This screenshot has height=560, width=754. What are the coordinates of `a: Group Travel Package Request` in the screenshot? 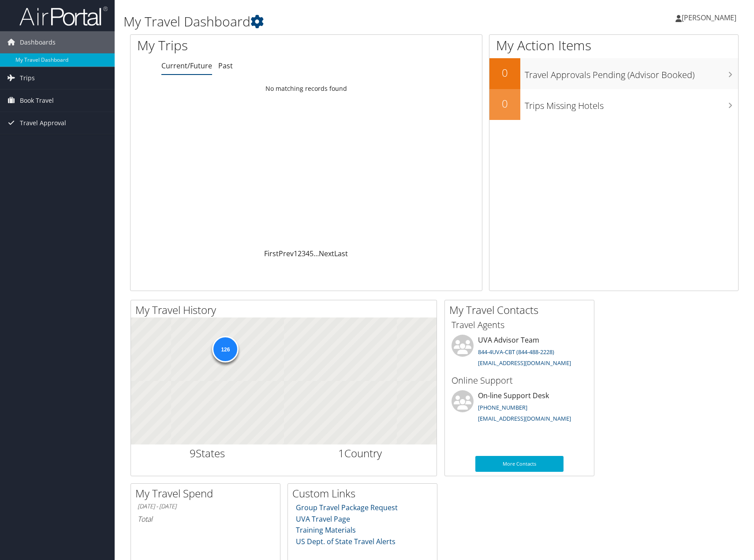 It's located at (346, 508).